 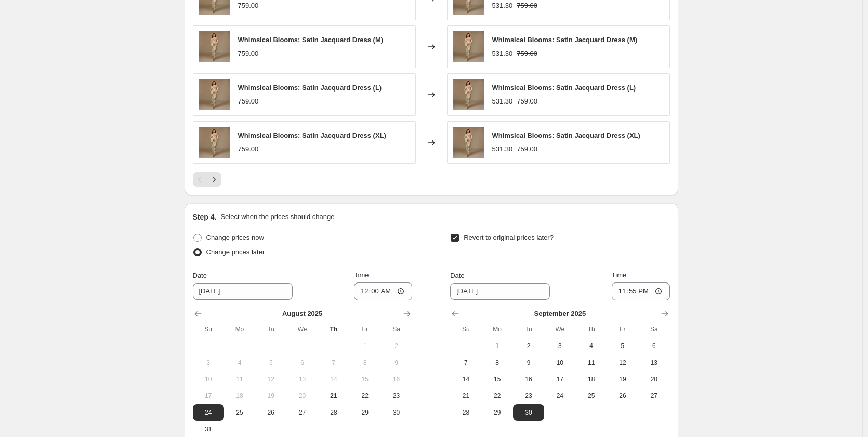 What do you see at coordinates (654, 346) in the screenshot?
I see `button: Saturday September 6 2025` at bounding box center [654, 346].